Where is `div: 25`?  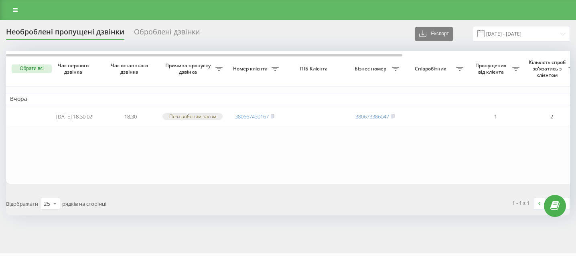
div: 25 is located at coordinates (47, 204).